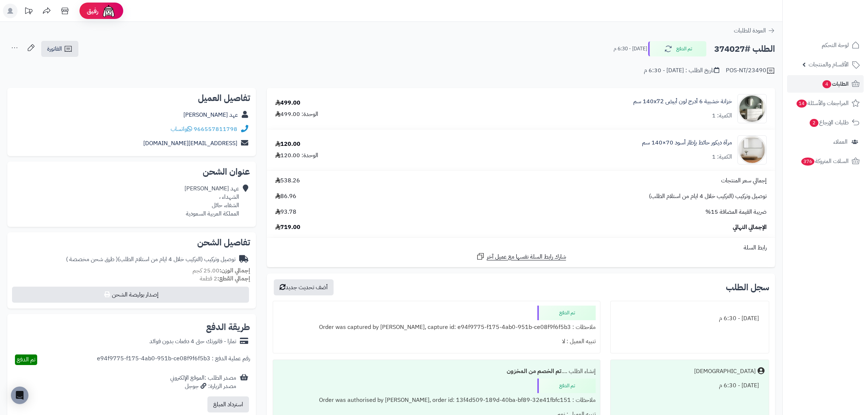  I want to click on div: مصدر الزيارة: جوجل, so click(203, 386).